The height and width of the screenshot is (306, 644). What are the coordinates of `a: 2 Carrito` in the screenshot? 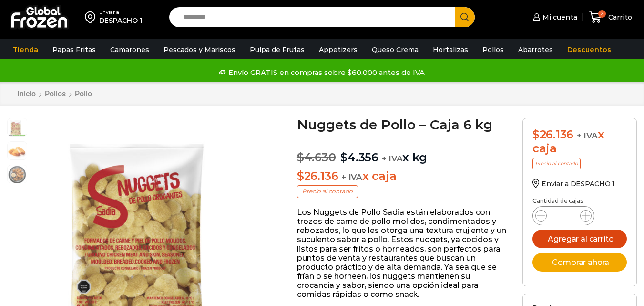 It's located at (611, 17).